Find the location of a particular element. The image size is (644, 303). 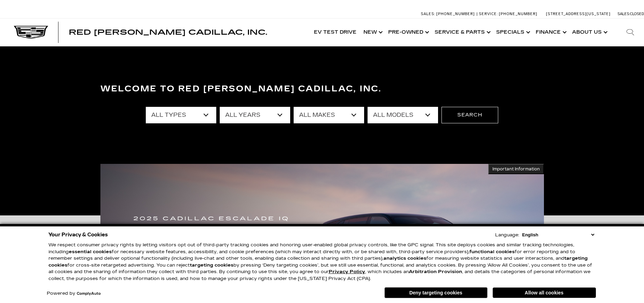

a: Finance is located at coordinates (550, 32).